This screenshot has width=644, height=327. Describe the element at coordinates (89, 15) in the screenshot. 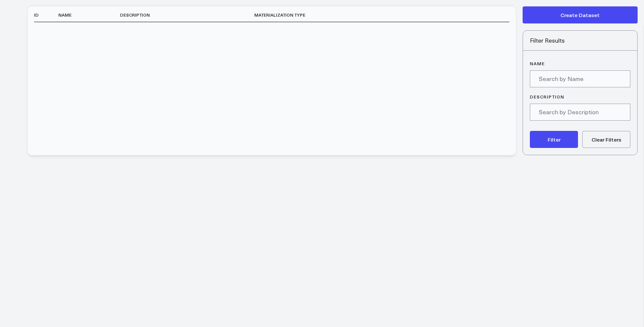

I see `th: Name` at that location.